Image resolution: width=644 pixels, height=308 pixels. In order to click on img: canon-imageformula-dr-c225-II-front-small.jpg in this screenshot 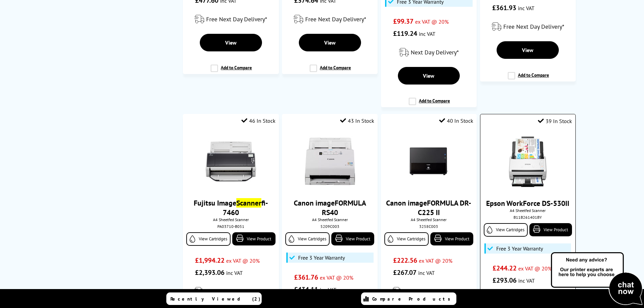, I will do `click(429, 161)`.